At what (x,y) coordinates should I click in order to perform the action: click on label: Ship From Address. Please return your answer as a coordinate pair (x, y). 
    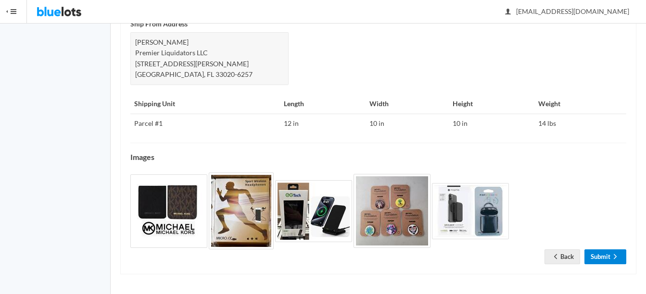
    Looking at the image, I should click on (159, 24).